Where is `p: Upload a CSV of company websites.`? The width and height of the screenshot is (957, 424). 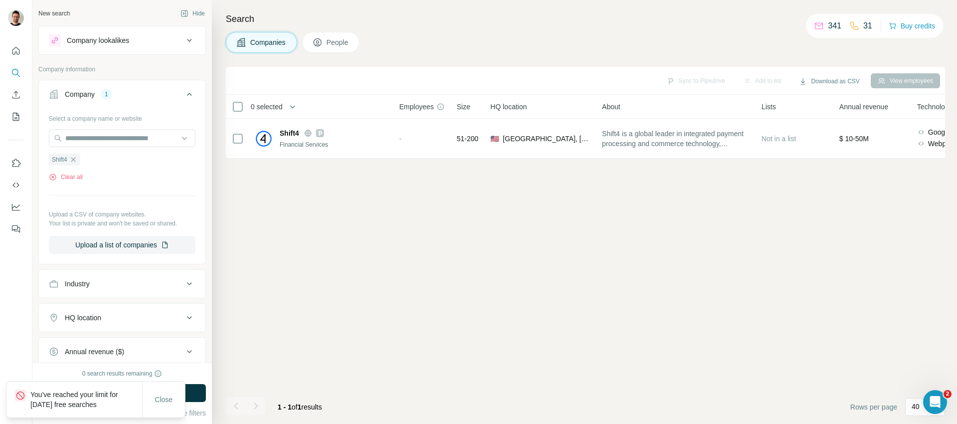
p: Upload a CSV of company websites. is located at coordinates (122, 214).